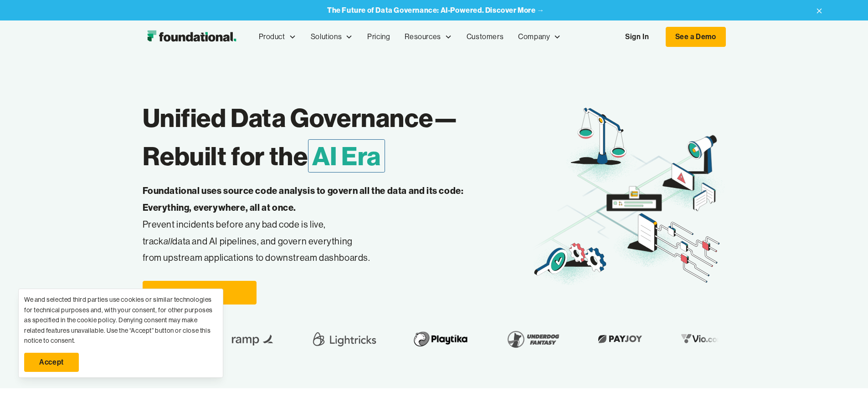 This screenshot has height=396, width=868. I want to click on a: Customers, so click(485, 37).